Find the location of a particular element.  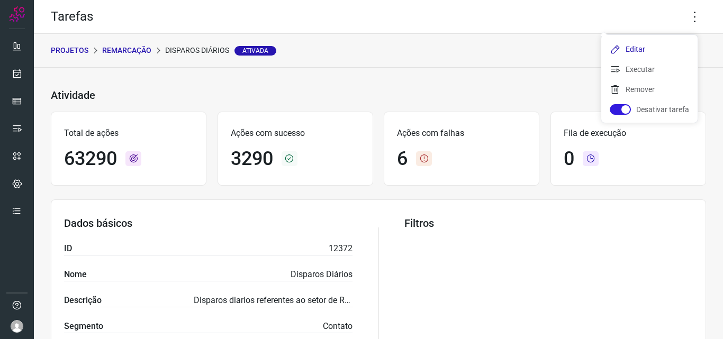

li: Desativar tarefa is located at coordinates (650, 110).